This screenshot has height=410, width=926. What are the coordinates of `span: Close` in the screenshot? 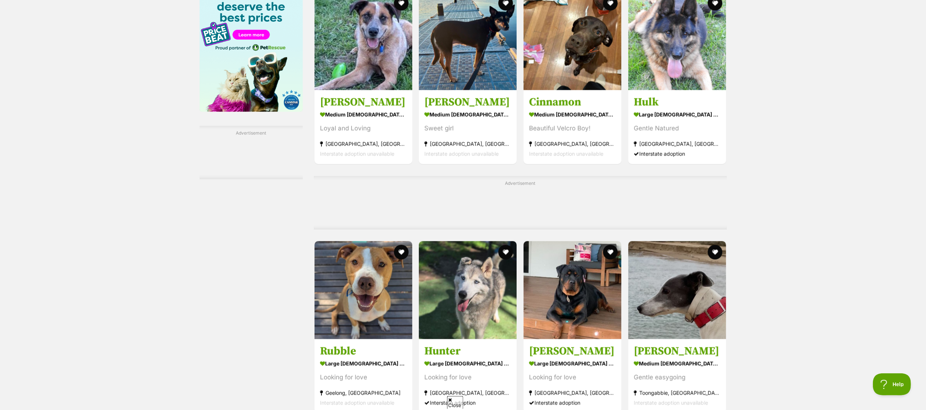 It's located at (455, 402).